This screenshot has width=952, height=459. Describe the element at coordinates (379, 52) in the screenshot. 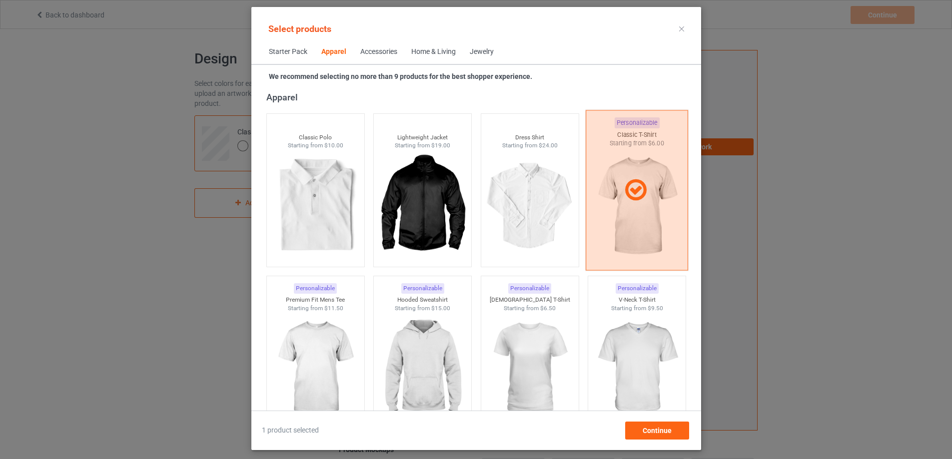

I see `div: Accessories` at that location.